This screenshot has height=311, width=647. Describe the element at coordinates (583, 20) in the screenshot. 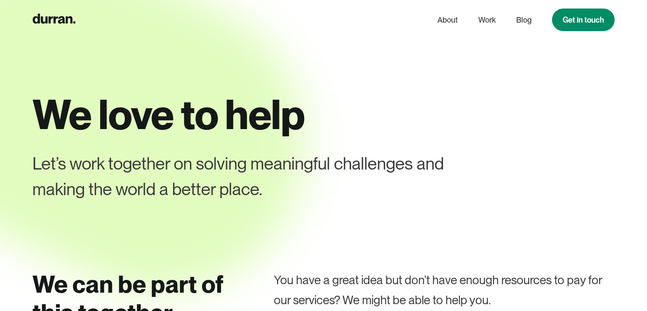

I see `a: Get in touch` at that location.